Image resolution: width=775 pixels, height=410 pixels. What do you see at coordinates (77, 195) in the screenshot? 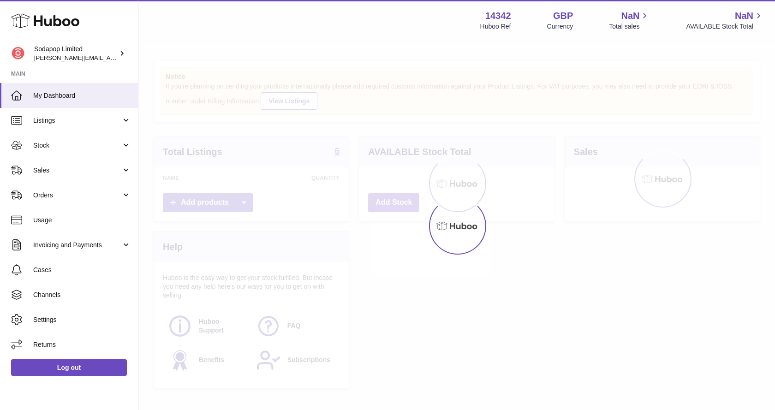
I see `span: Orders` at bounding box center [77, 195].